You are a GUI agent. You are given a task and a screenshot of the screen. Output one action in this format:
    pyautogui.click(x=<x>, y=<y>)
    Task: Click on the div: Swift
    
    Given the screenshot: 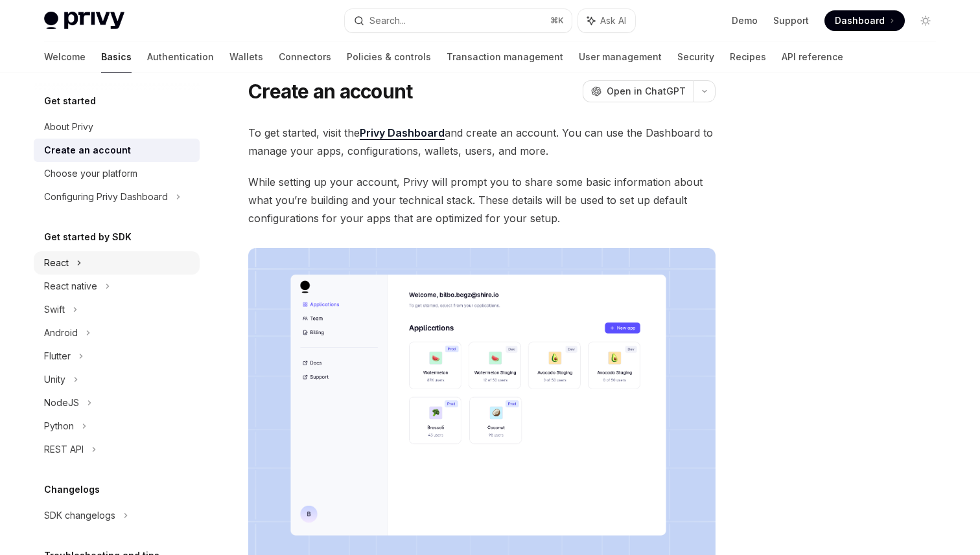 What is the action you would take?
    pyautogui.click(x=54, y=309)
    